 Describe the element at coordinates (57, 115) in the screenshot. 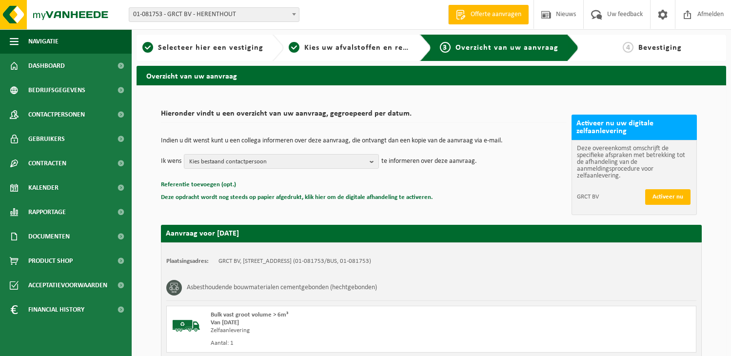

I see `span: Contactpersonen` at that location.